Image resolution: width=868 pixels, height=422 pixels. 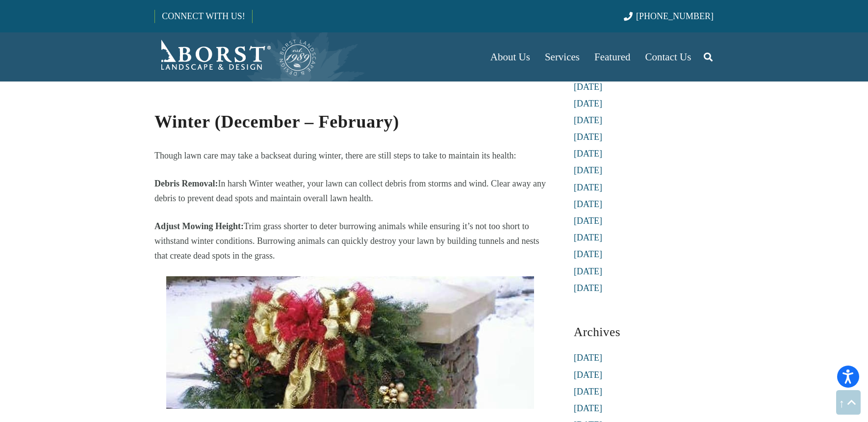 What do you see at coordinates (510, 57) in the screenshot?
I see `a: About Us` at bounding box center [510, 57].